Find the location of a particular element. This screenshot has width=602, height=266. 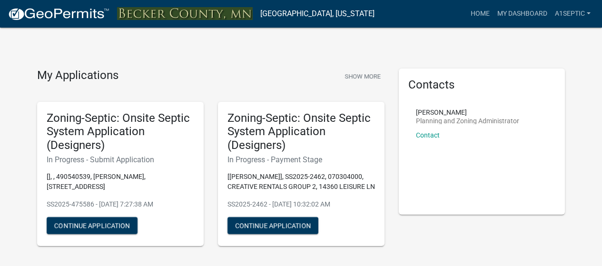

h4: My Applications is located at coordinates (78, 76).